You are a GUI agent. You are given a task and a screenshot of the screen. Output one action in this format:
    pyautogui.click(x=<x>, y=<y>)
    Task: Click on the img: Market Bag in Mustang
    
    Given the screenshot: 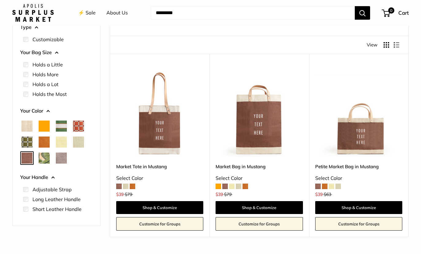 What is the action you would take?
    pyautogui.click(x=259, y=113)
    